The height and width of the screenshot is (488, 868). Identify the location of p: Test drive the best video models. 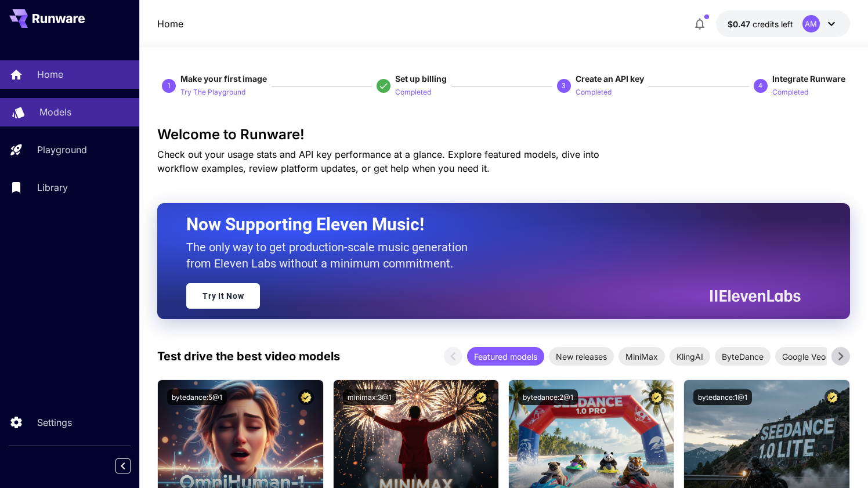
(248, 356).